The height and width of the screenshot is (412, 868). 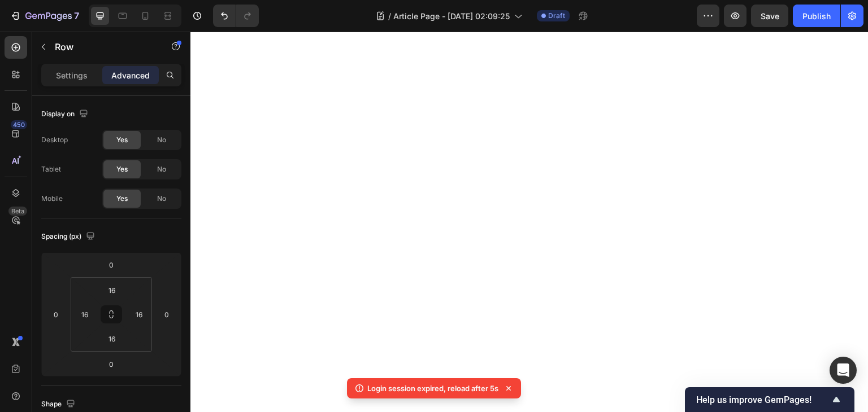 What do you see at coordinates (236, 15) in the screenshot?
I see `div: Undo/Redo` at bounding box center [236, 15].